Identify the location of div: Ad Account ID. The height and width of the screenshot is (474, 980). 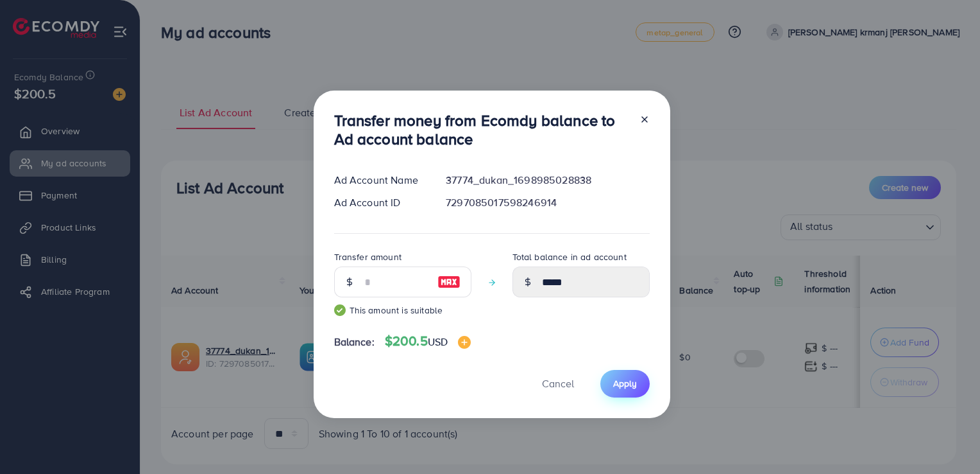
(380, 202).